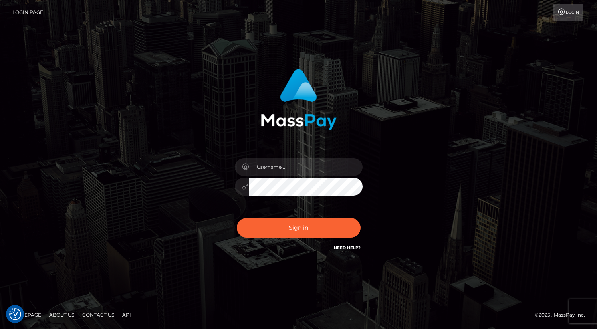 The height and width of the screenshot is (329, 597). What do you see at coordinates (299, 99) in the screenshot?
I see `img: MassPay Login` at bounding box center [299, 99].